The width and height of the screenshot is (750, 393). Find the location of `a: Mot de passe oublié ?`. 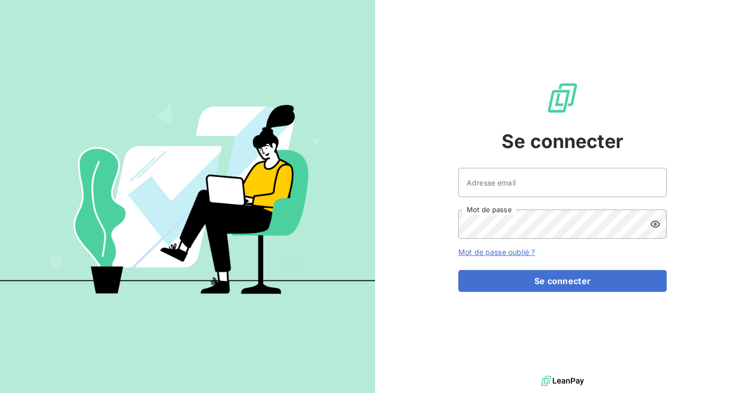

a: Mot de passe oublié ? is located at coordinates (496, 252).